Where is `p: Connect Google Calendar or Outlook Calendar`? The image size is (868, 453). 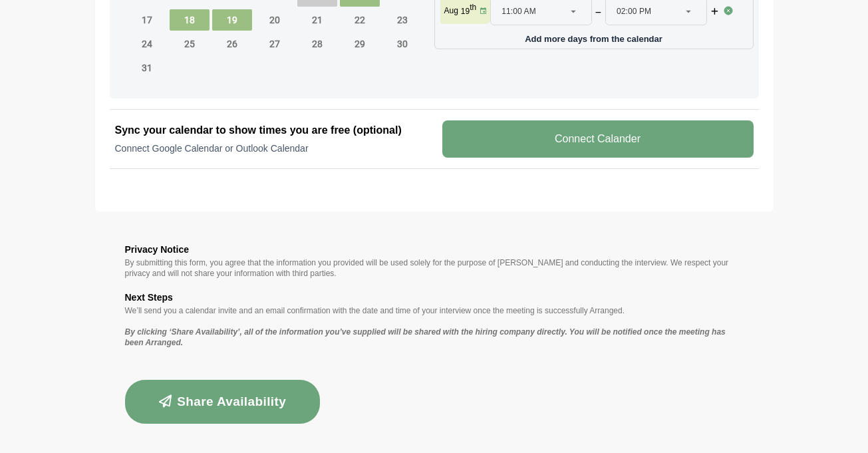 p: Connect Google Calendar or Outlook Calendar is located at coordinates (271, 149).